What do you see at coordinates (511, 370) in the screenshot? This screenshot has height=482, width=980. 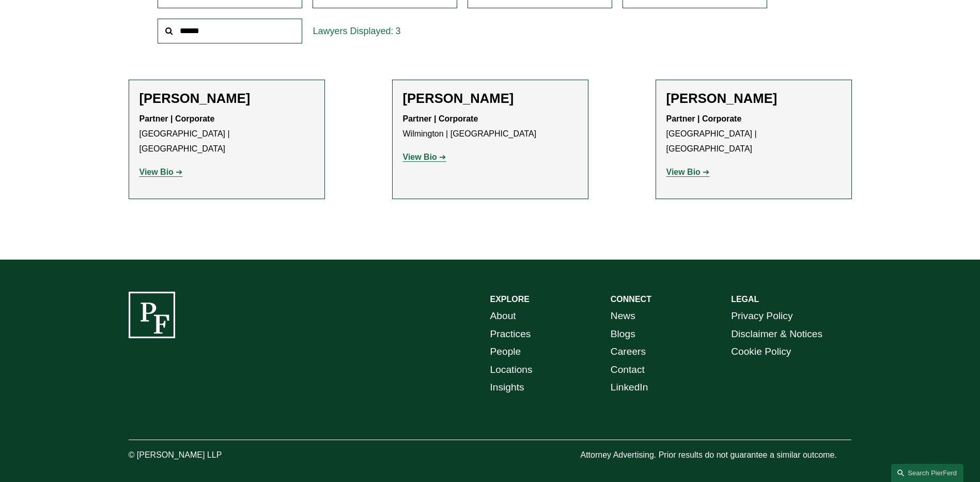 I see `a: Locations` at bounding box center [511, 370].